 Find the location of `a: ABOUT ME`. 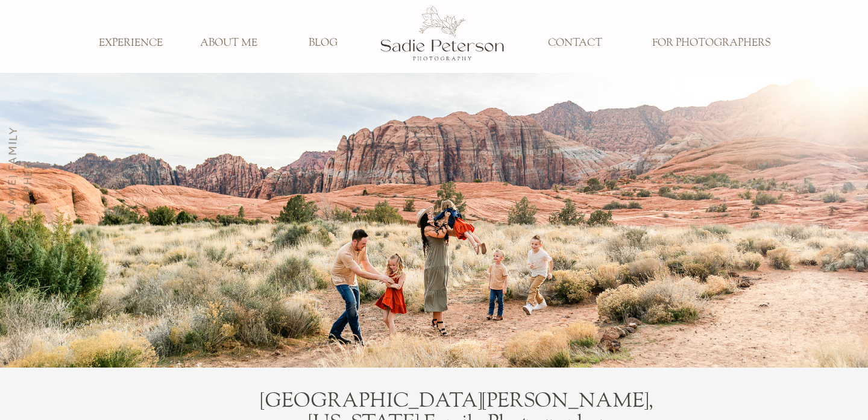

a: ABOUT ME is located at coordinates (229, 43).